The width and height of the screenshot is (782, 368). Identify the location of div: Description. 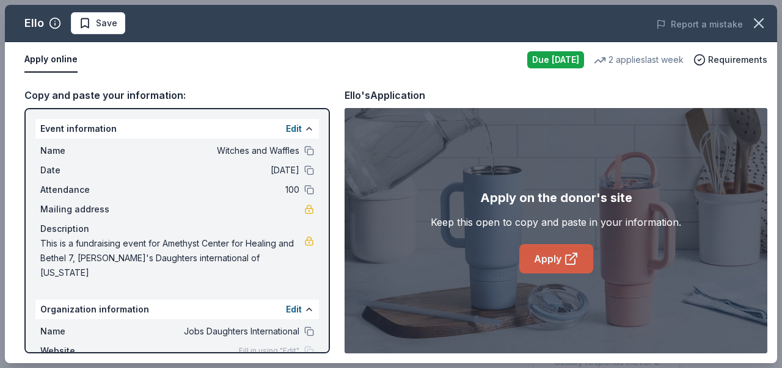
(177, 229).